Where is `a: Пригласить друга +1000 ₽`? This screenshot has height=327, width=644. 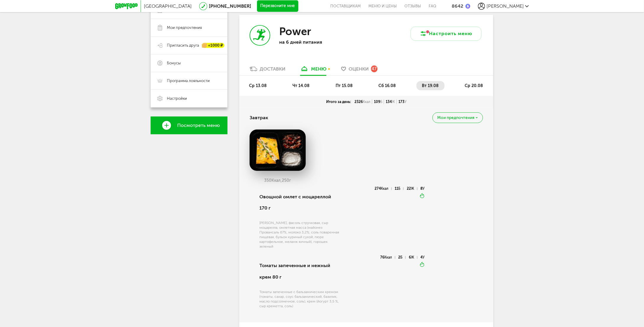
a: Пригласить друга +1000 ₽ is located at coordinates (189, 46).